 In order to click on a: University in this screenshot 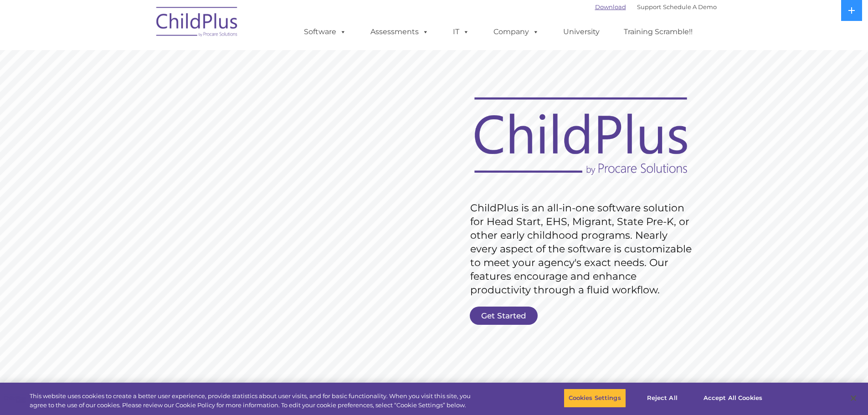, I will do `click(581, 32)`.